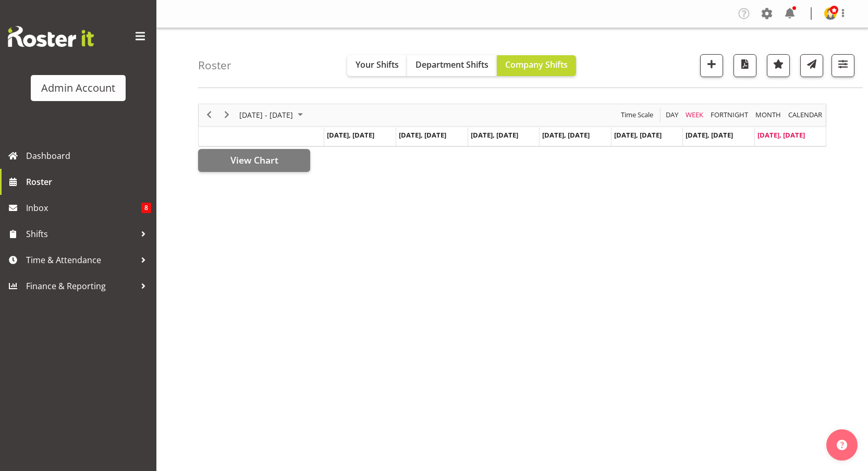 This screenshot has height=471, width=868. Describe the element at coordinates (812, 66) in the screenshot. I see `button: Send a list of all shifts for the selected filtered period to all rostered employees.` at that location.